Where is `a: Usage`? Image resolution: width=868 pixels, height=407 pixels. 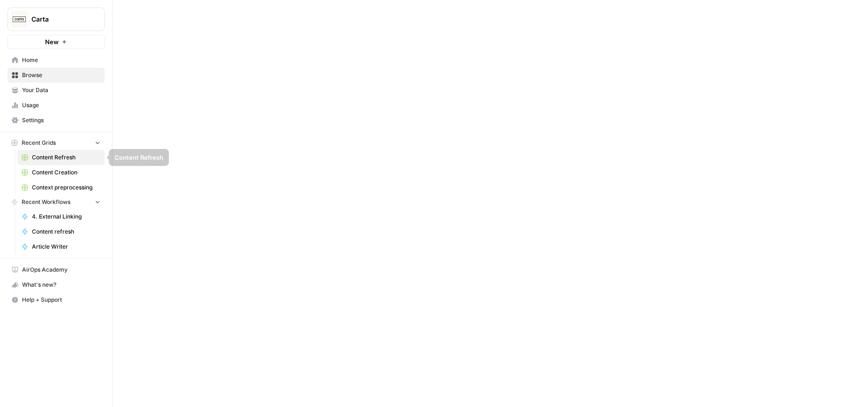
a: Usage is located at coordinates (56, 105).